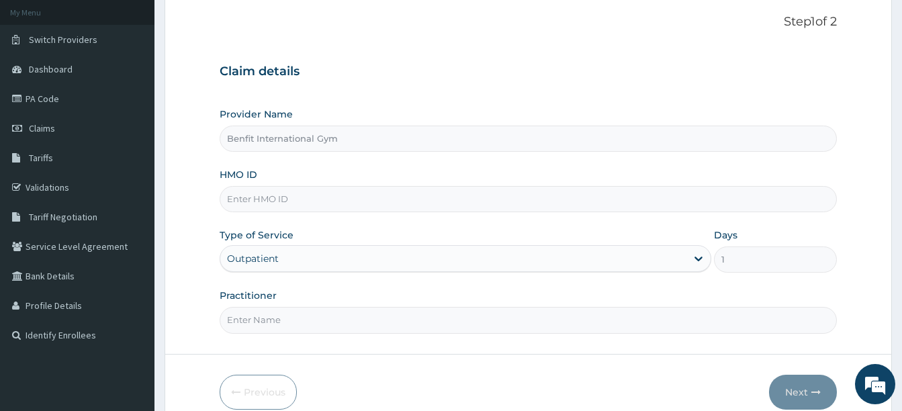  Describe the element at coordinates (257, 235) in the screenshot. I see `label: Type of Service` at that location.